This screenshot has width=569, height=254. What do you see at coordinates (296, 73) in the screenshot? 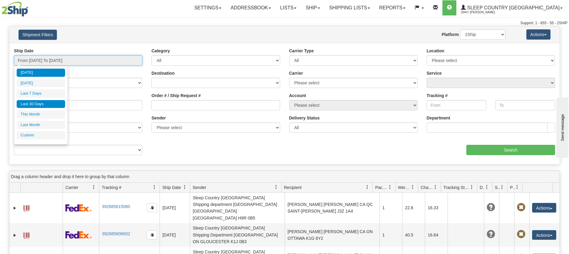
I see `label: Carrier` at bounding box center [296, 73].